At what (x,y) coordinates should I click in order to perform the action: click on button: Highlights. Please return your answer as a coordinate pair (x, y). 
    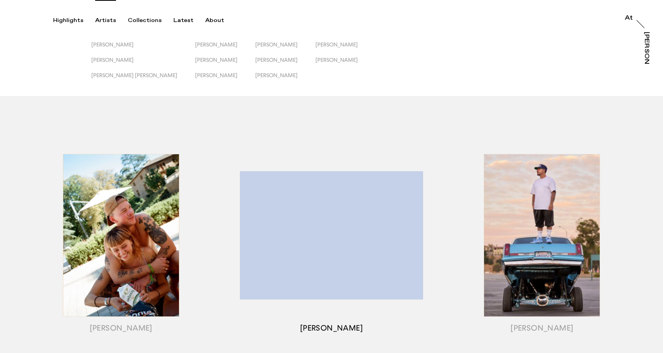
    Looking at the image, I should click on (74, 20).